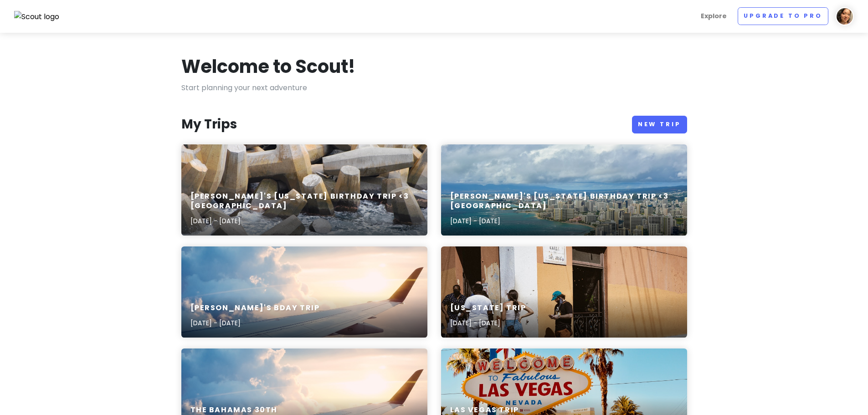 The height and width of the screenshot is (415, 868). Describe the element at coordinates (714, 16) in the screenshot. I see `a: Explore` at that location.